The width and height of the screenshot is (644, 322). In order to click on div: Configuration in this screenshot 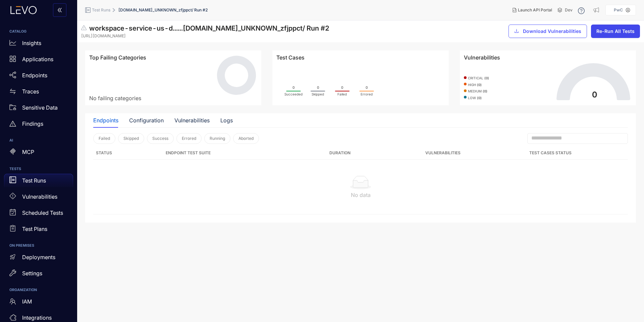, I will do `click(146, 120)`.